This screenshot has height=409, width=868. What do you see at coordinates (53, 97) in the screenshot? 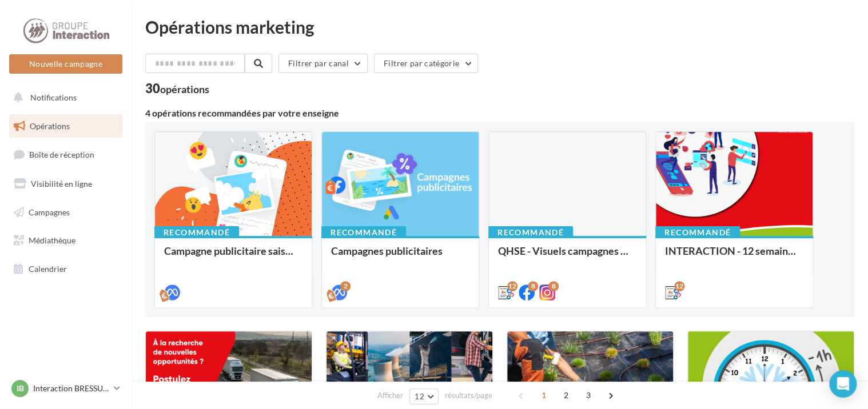
I see `span: Notifications` at bounding box center [53, 97].